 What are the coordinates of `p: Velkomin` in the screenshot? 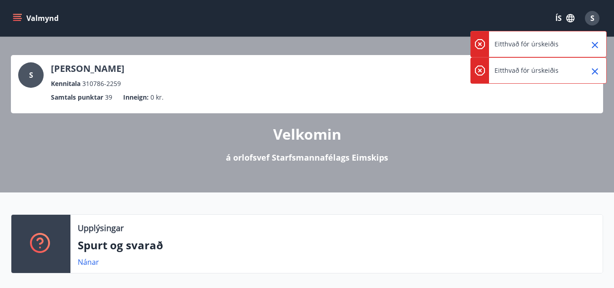 It's located at (307, 134).